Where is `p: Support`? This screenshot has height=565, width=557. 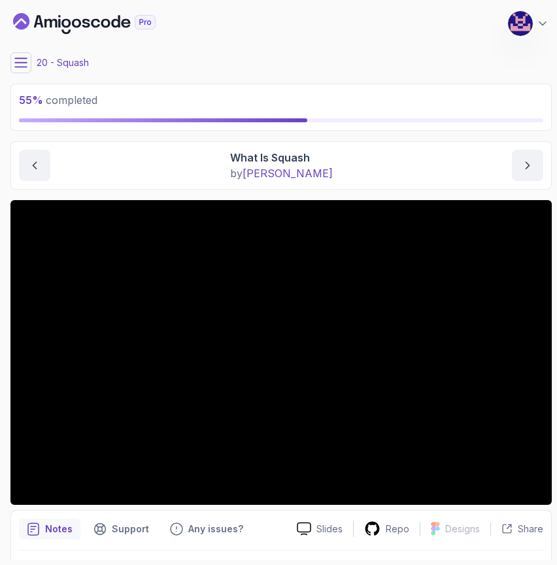
p: Support is located at coordinates (130, 529).